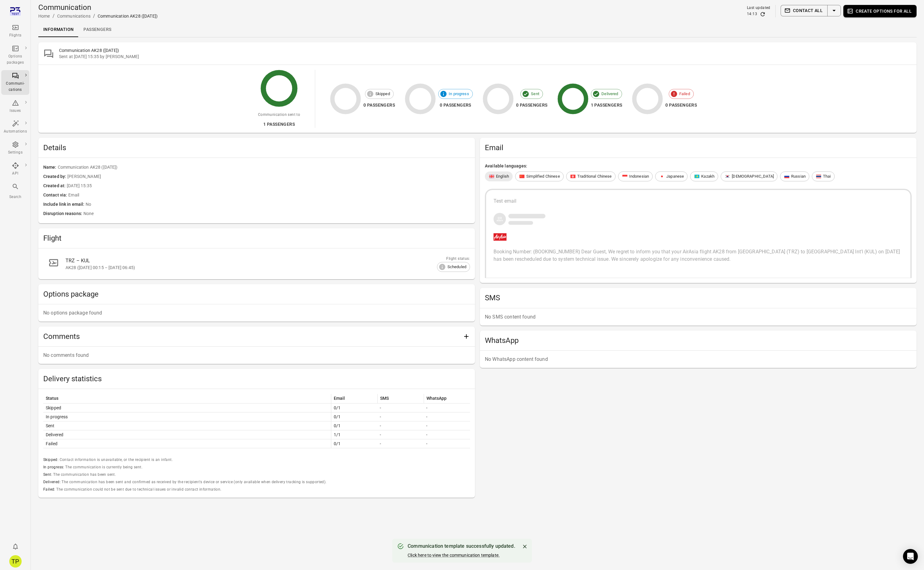 Image resolution: width=924 pixels, height=570 pixels. Describe the element at coordinates (804, 11) in the screenshot. I see `button: Contact all` at that location.